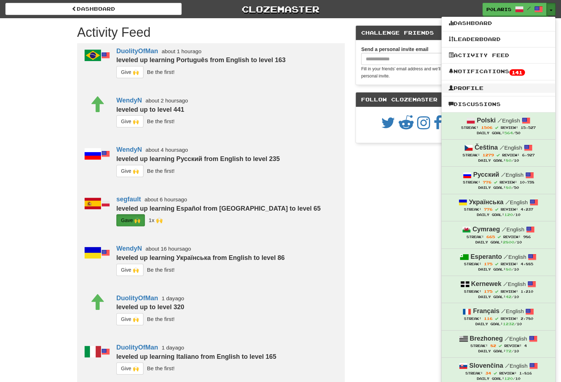 The width and height of the screenshot is (561, 382). What do you see at coordinates (498, 133) in the screenshot?
I see `div: Daily Goal: /50` at bounding box center [498, 133].